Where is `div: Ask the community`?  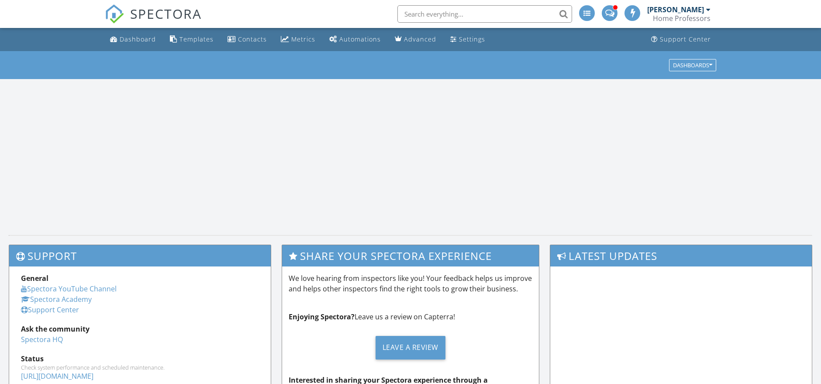
div: Ask the community is located at coordinates (140, 329).